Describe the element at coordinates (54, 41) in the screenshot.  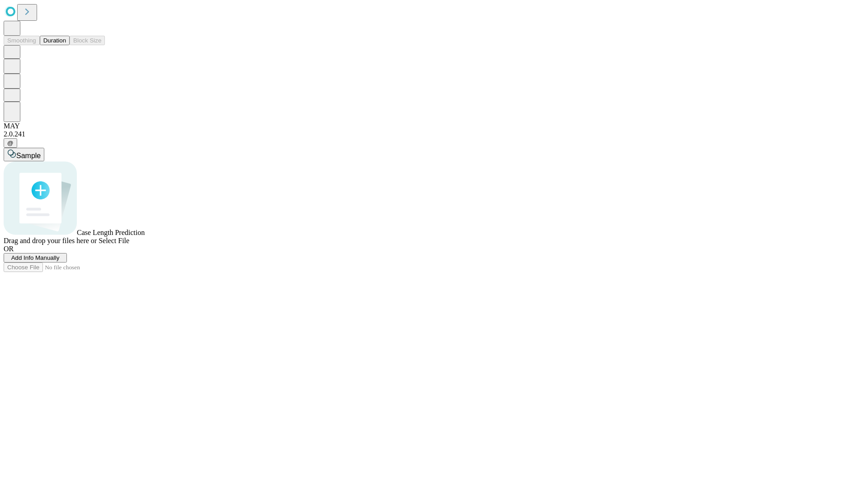
I see `button: Duration` at that location.